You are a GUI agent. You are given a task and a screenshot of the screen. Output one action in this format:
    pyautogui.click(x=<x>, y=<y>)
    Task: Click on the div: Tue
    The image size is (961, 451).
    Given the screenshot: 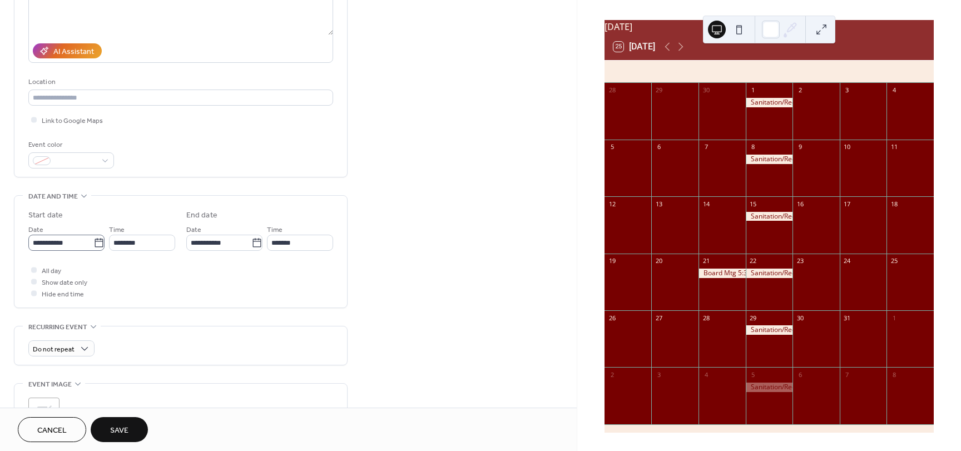 What is the action you would take?
    pyautogui.click(x=724, y=72)
    